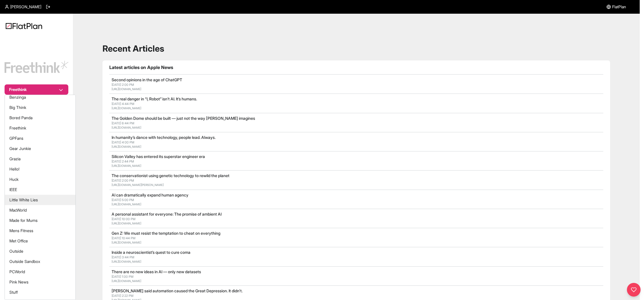 The height and width of the screenshot is (300, 644). Describe the element at coordinates (40, 272) in the screenshot. I see `button: PCWorld` at that location.